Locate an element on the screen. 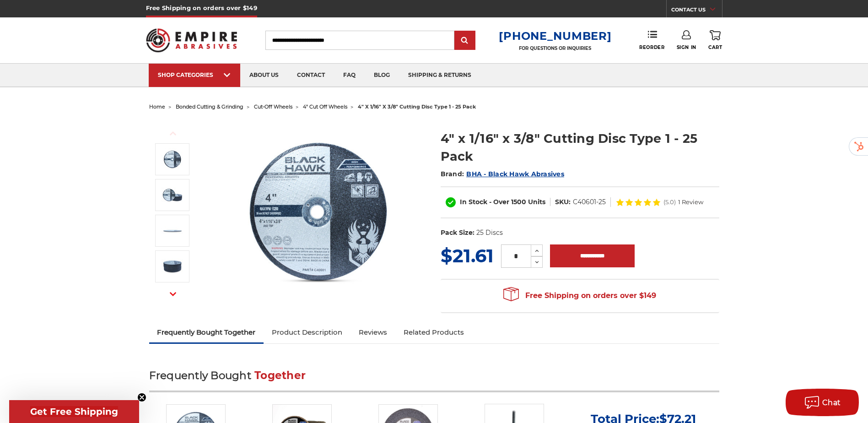 The height and width of the screenshot is (423, 868). span: $21.61 is located at coordinates (468, 255).